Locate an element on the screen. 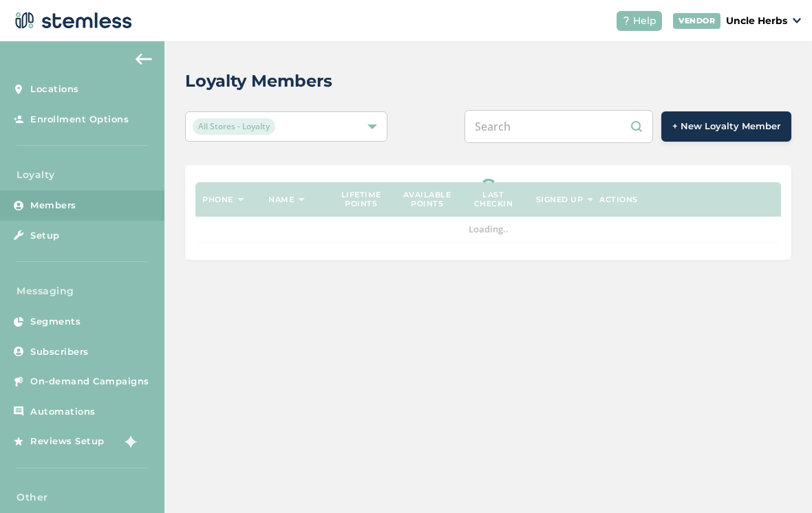  h2: Loyalty Members is located at coordinates (259, 81).